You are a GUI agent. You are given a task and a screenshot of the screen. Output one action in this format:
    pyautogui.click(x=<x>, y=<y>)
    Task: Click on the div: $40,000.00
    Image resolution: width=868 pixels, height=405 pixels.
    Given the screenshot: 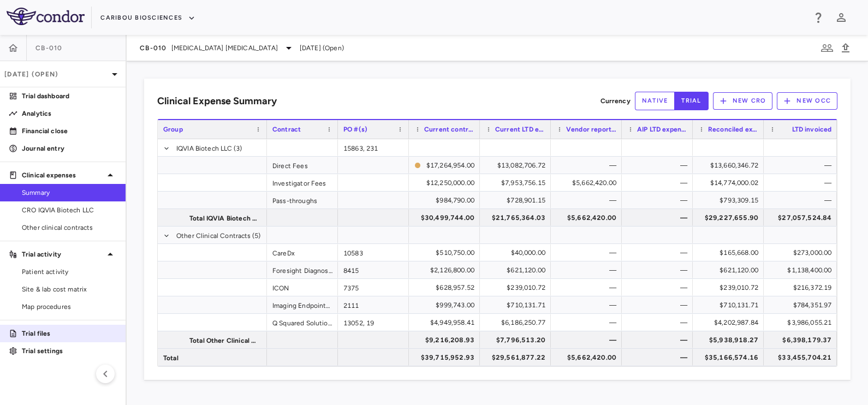 What is the action you would take?
    pyautogui.click(x=517, y=252)
    